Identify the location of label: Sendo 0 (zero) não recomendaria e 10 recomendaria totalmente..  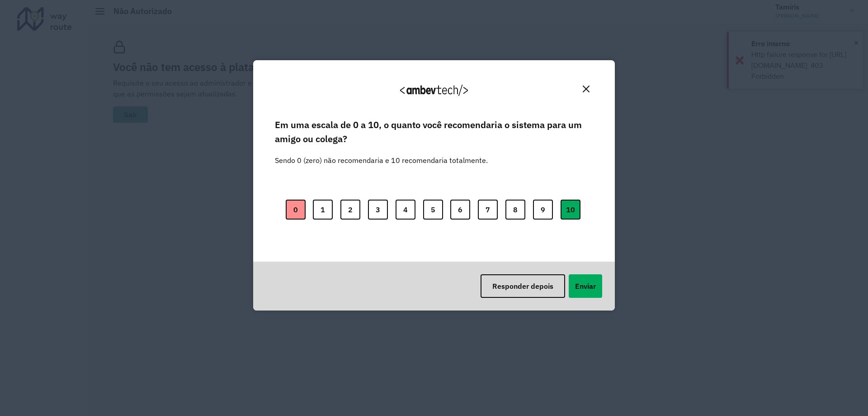
(381, 154).